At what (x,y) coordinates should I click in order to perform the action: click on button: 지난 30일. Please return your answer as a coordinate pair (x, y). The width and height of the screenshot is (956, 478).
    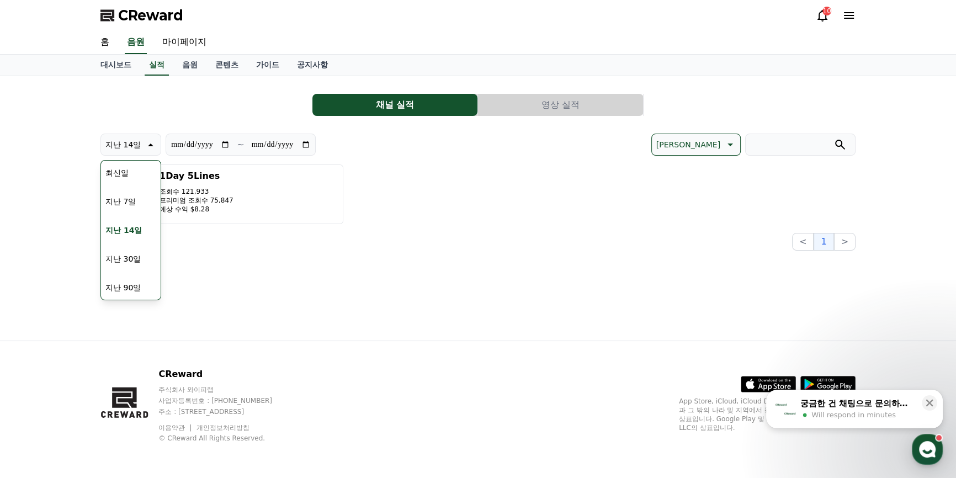
    Looking at the image, I should click on (123, 259).